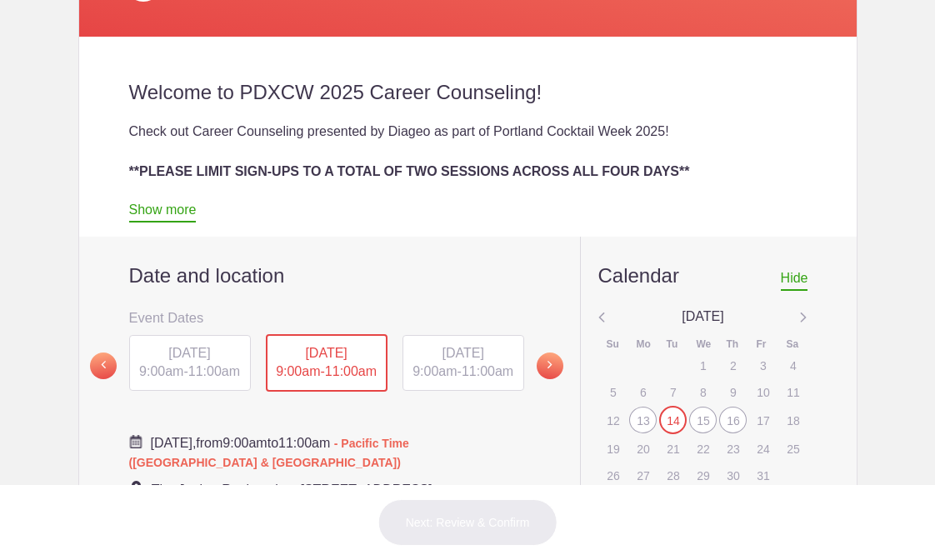  Describe the element at coordinates (732, 475) in the screenshot. I see `div: 30` at that location.